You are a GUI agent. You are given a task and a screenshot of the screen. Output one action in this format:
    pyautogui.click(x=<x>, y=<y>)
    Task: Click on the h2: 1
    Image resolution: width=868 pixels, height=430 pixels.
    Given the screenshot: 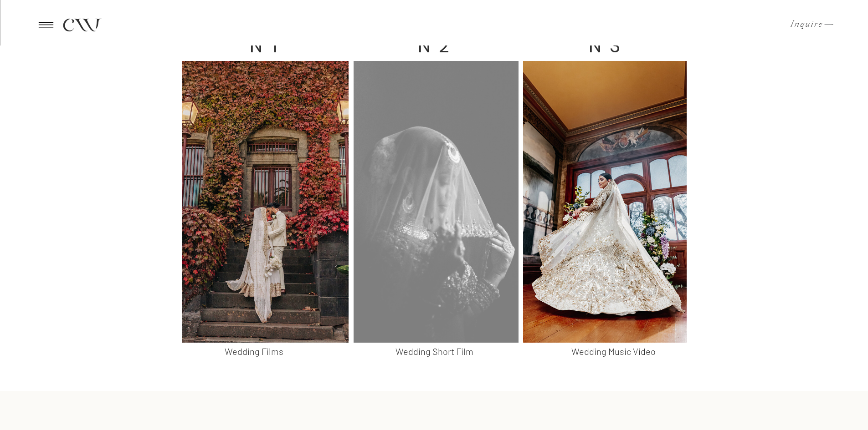 What is the action you would take?
    pyautogui.click(x=274, y=47)
    